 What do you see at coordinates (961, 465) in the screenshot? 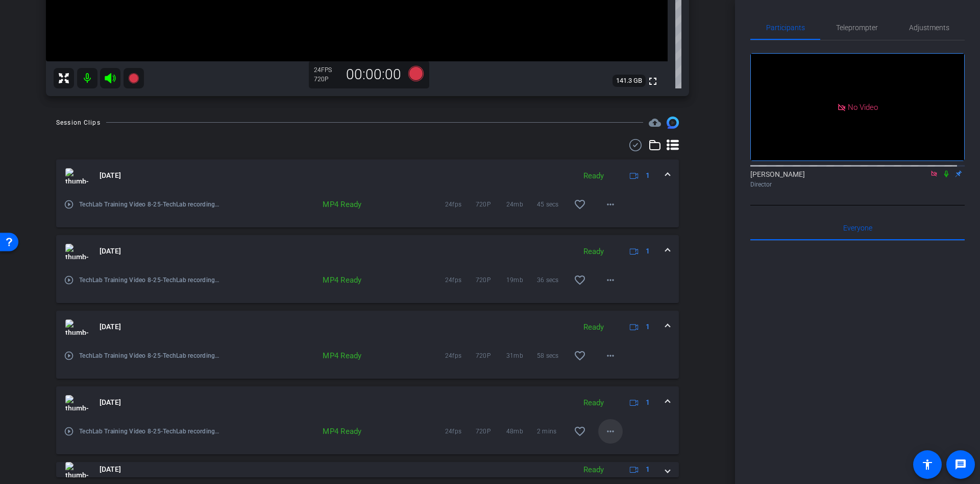
I see `mat-icon: message` at bounding box center [961, 465].